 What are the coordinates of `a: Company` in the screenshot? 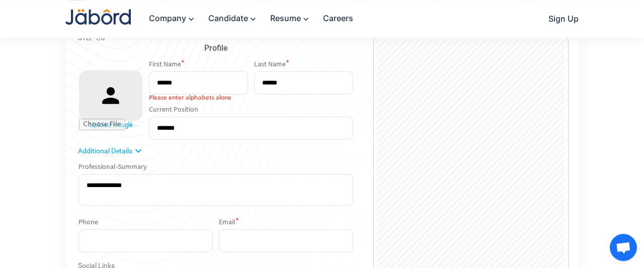 It's located at (168, 19).